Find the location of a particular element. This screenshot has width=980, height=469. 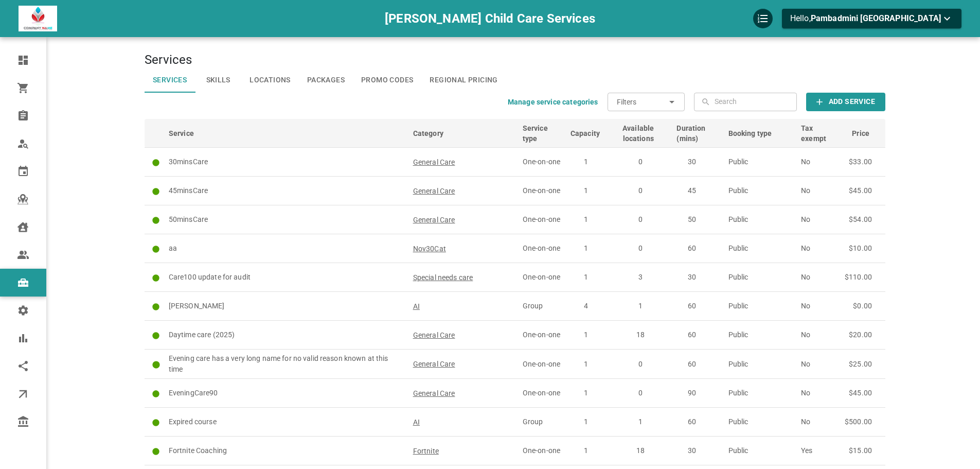

a: Locations is located at coordinates (270, 80).